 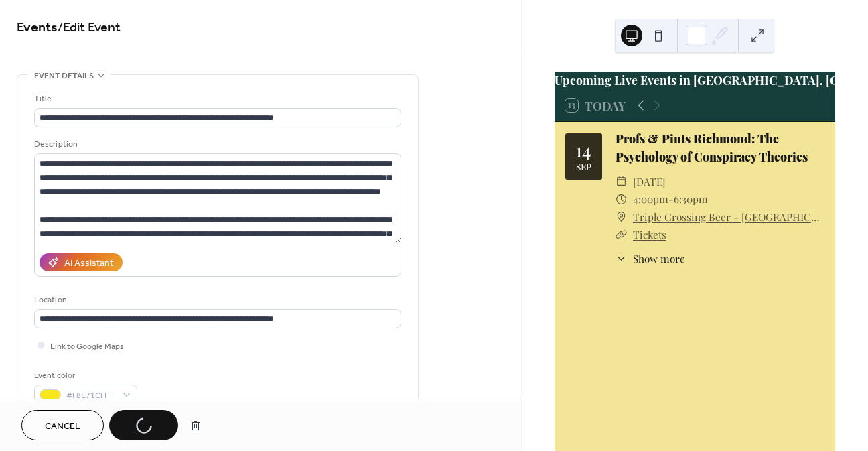 What do you see at coordinates (712, 146) in the screenshot?
I see `a: Profs & Pints Richmond: The Psychology of Conspiracy Theories` at bounding box center [712, 146].